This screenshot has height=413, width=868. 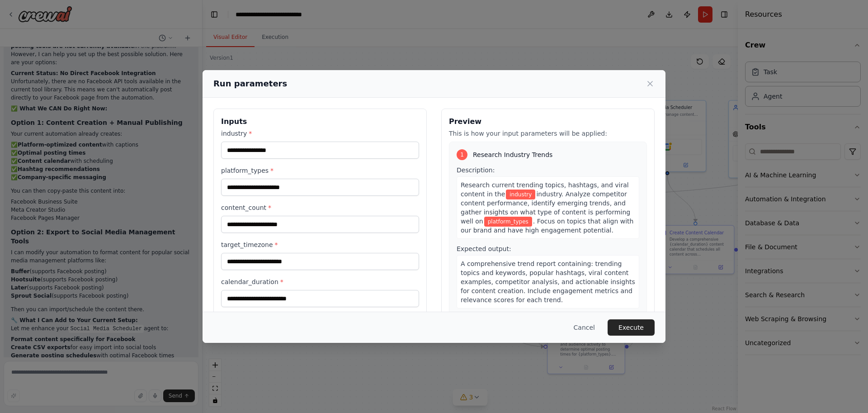 I want to click on button: Execute, so click(x=631, y=327).